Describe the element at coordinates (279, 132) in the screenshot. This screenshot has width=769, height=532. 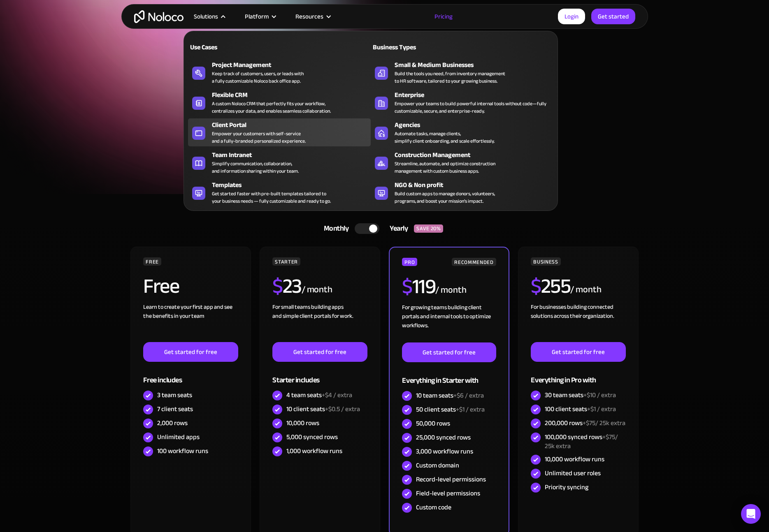
I see `a: Client PortalEmpower your customers with self-serviceand a fully-branded personalized experience.` at that location.